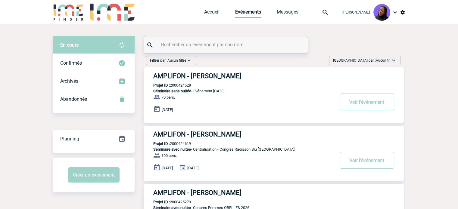  What do you see at coordinates (212, 13) in the screenshot?
I see `a: Accueil` at bounding box center [212, 13].